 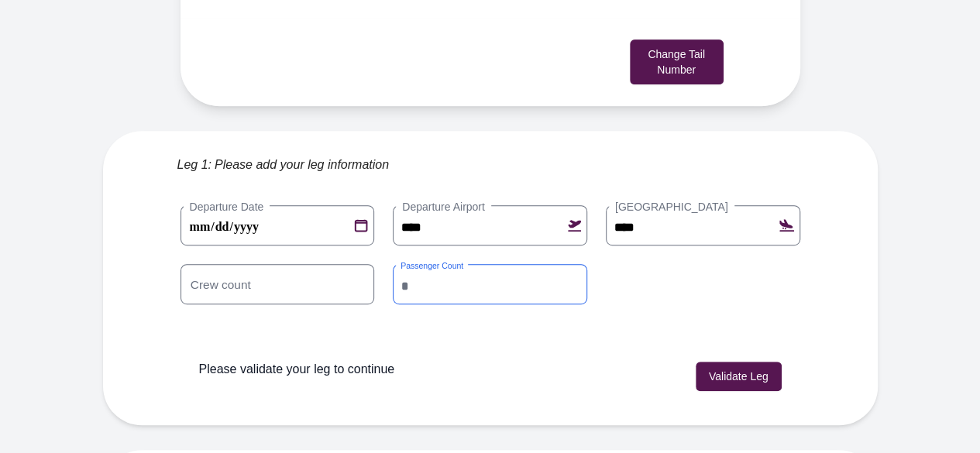 I want to click on button: Validate Leg, so click(x=738, y=376).